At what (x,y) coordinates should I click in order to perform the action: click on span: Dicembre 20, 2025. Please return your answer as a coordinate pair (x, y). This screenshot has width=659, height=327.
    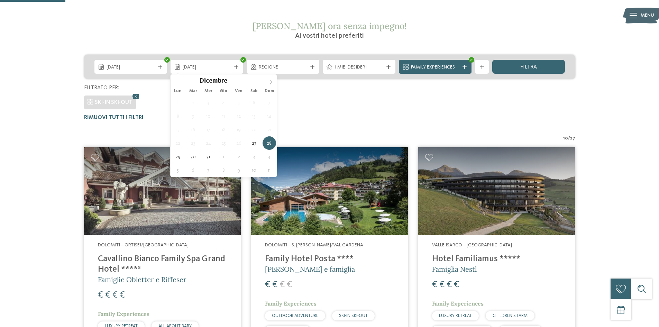
    Looking at the image, I should click on (254, 129).